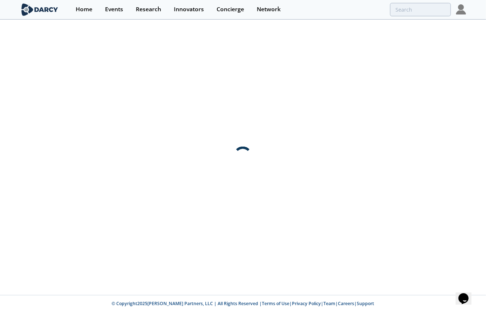 This screenshot has width=486, height=312. I want to click on a: Privacy Policy, so click(307, 303).